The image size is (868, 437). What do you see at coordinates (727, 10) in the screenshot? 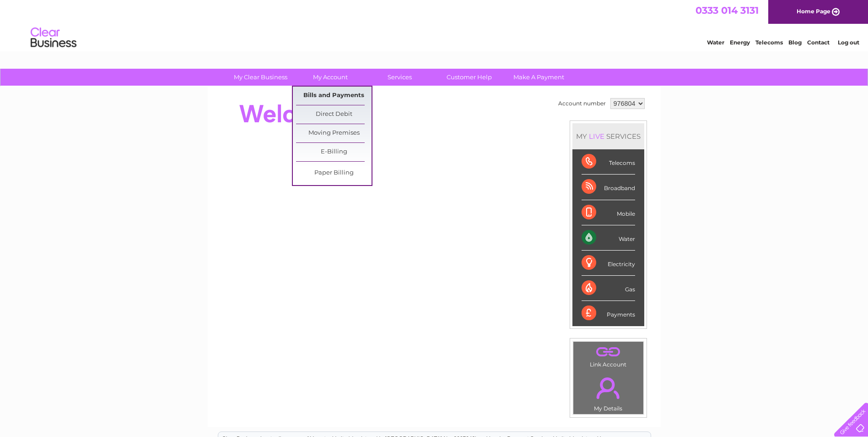
I see `span: 0333 014 3131` at bounding box center [727, 10].